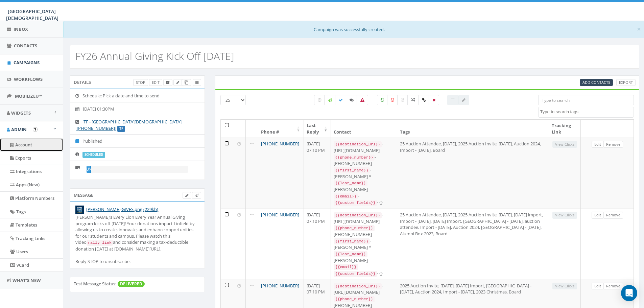  What do you see at coordinates (197, 195) in the screenshot?
I see `span: Send Test Message` at bounding box center [197, 195].